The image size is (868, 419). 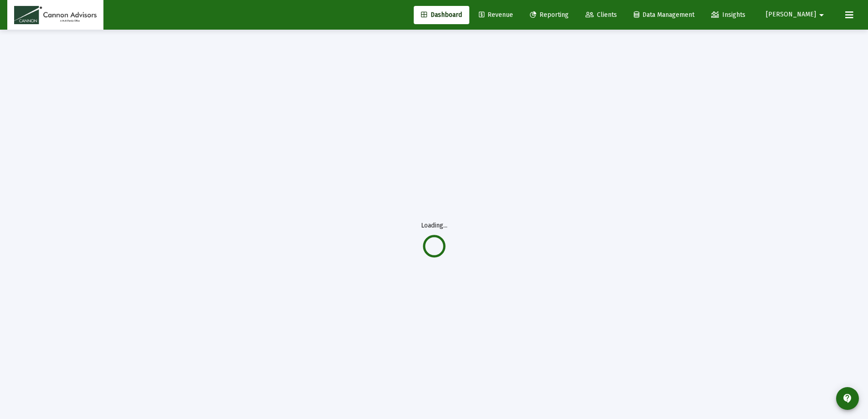 What do you see at coordinates (441, 15) in the screenshot?
I see `a: Dashboard` at bounding box center [441, 15].